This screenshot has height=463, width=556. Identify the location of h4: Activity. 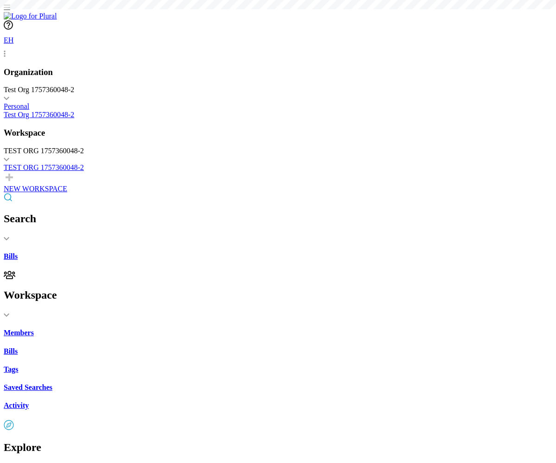
(278, 406).